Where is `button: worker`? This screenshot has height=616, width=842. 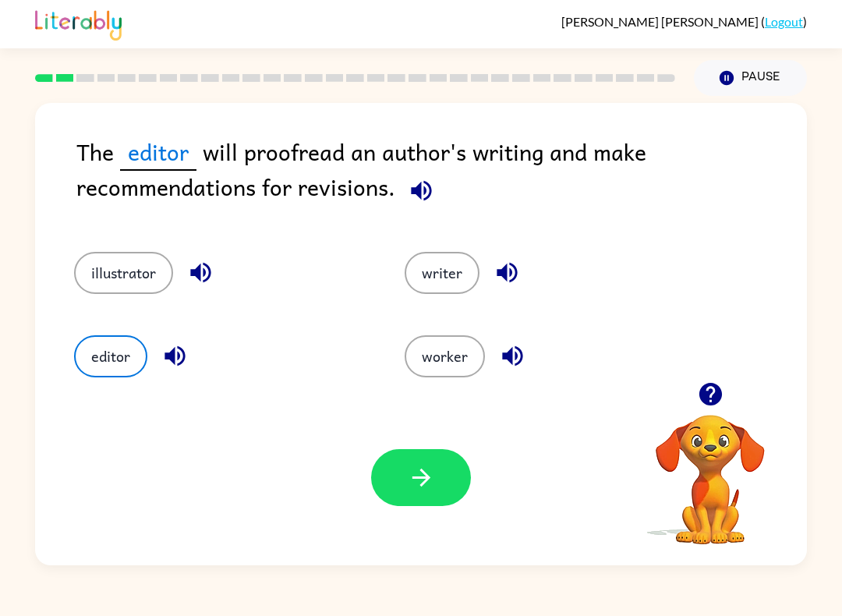
button: worker is located at coordinates (444, 356).